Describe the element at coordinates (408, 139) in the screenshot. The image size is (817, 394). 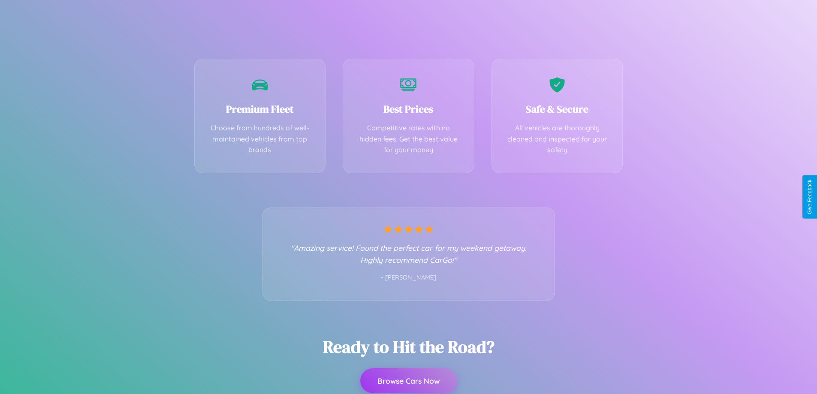
I see `p: Competitive rates with no hidden fees. Get the best value for your money` at that location.